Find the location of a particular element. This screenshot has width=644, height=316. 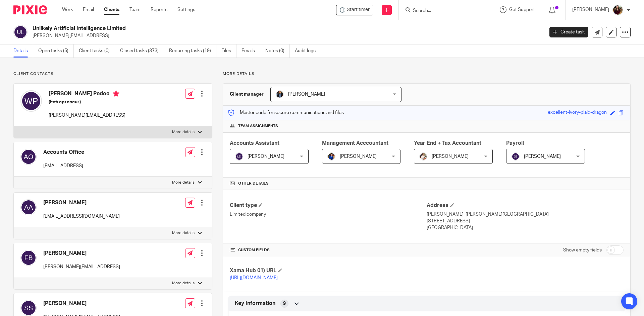

p: Client contacts is located at coordinates (113, 74).